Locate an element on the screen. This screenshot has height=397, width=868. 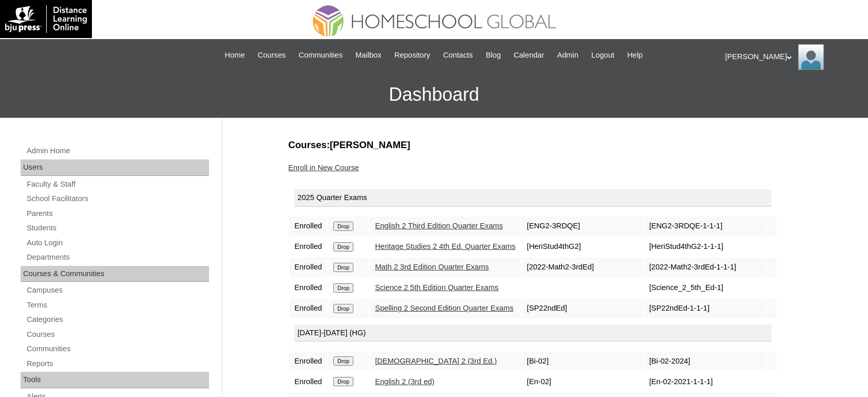
span: Courses is located at coordinates (271, 55).